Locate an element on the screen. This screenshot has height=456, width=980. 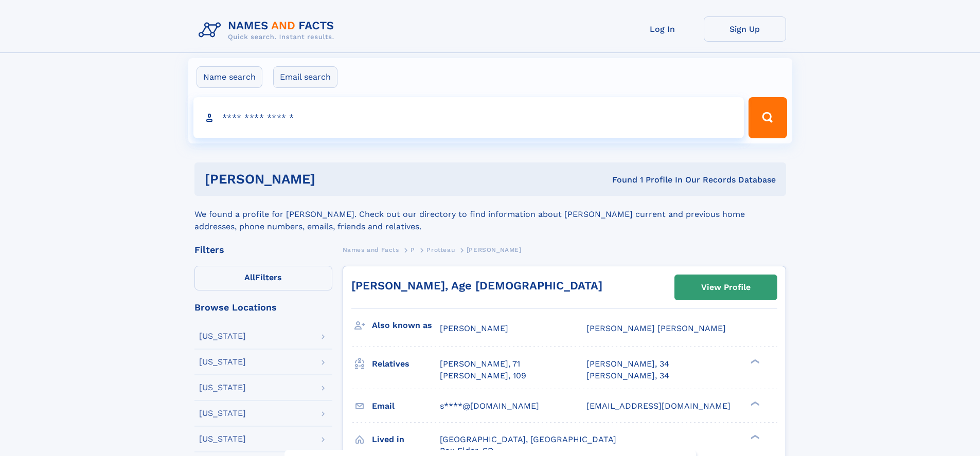
a: Protteau is located at coordinates (440, 249).